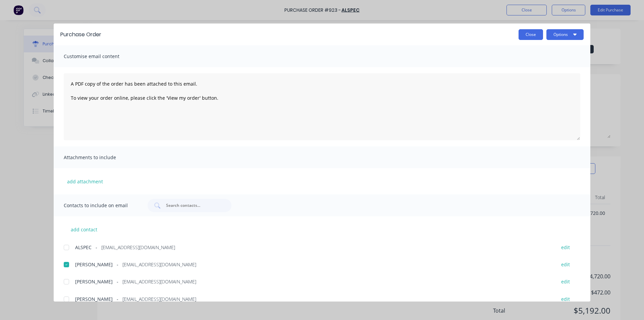 This screenshot has height=320, width=644. I want to click on button: add contact, so click(84, 229).